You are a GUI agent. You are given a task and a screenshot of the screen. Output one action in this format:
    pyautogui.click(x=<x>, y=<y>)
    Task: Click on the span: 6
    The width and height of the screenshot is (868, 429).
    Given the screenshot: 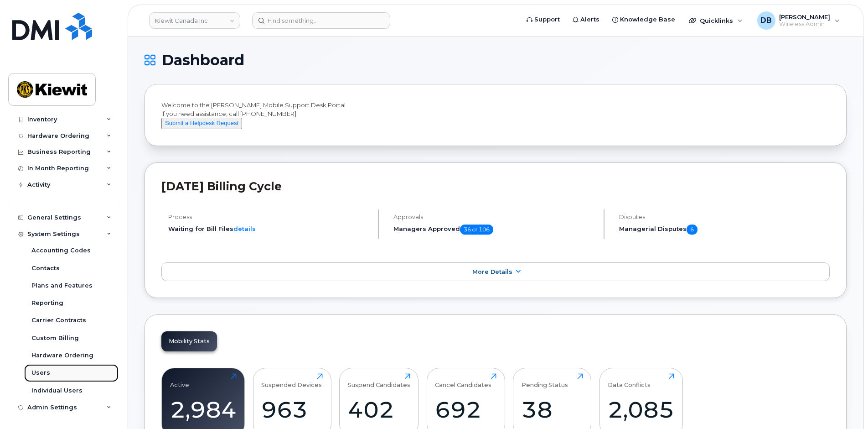 What is the action you would take?
    pyautogui.click(x=692, y=229)
    